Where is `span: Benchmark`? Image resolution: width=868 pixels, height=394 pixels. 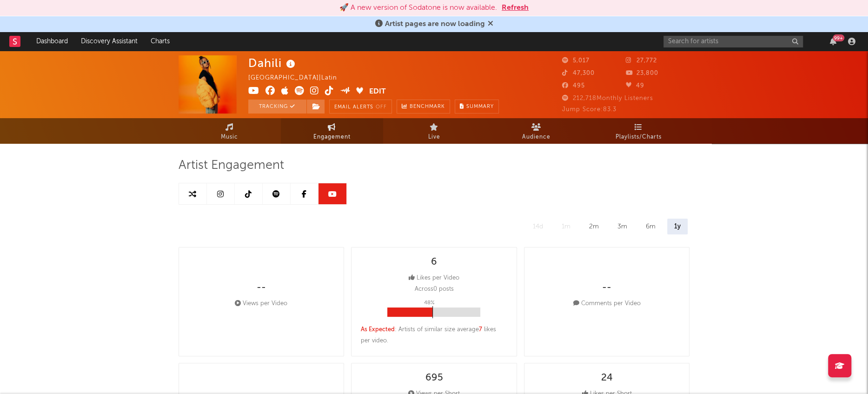 span: Benchmark is located at coordinates (427, 107).